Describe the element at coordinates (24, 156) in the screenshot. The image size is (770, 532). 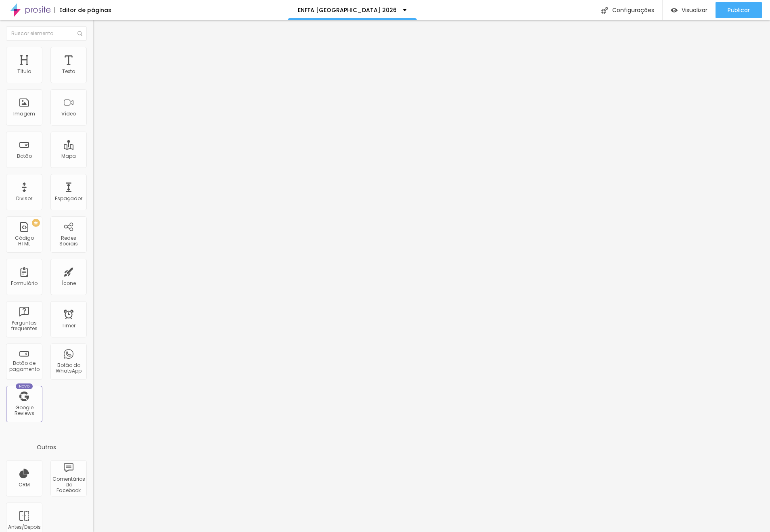
I see `div: Botão` at that location.